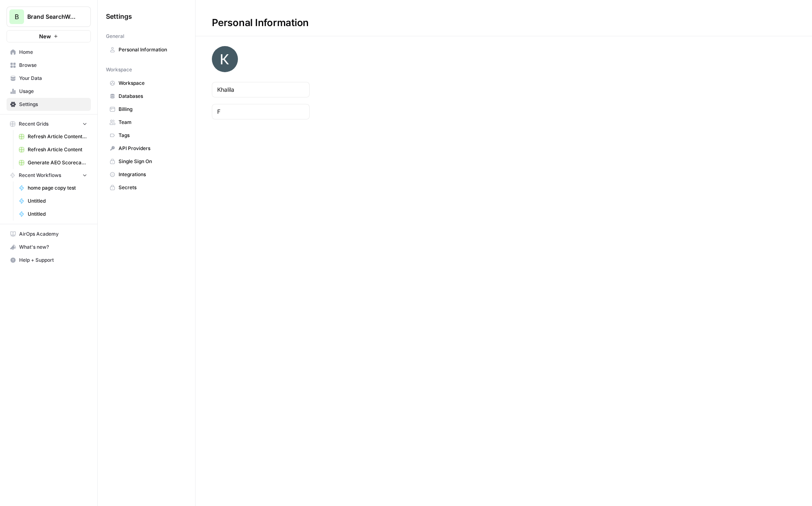  Describe the element at coordinates (52, 234) in the screenshot. I see `span: AirOps Academy` at that location.